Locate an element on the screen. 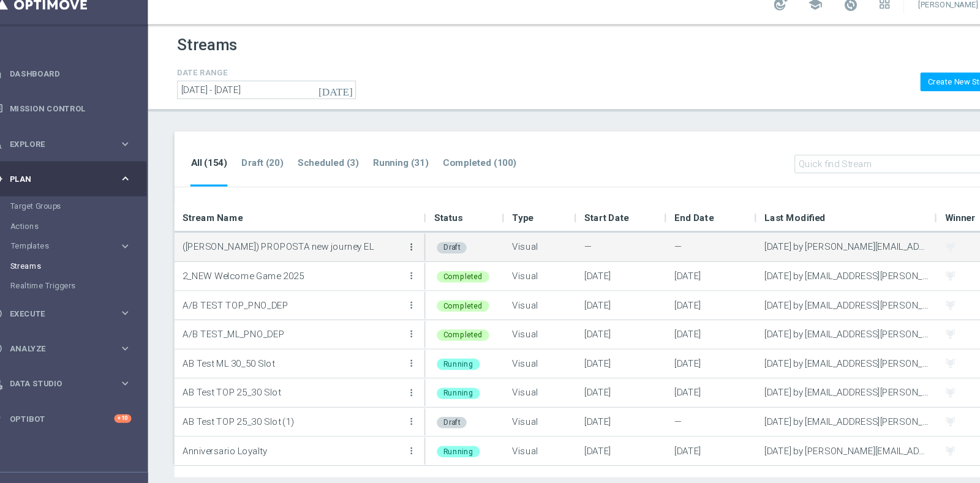 The image size is (980, 483). i: equalizer is located at coordinates (20, 82).